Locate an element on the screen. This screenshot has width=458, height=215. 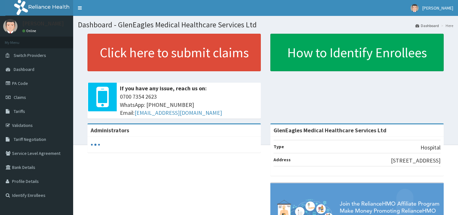
span: Tariffs is located at coordinates (19, 111).